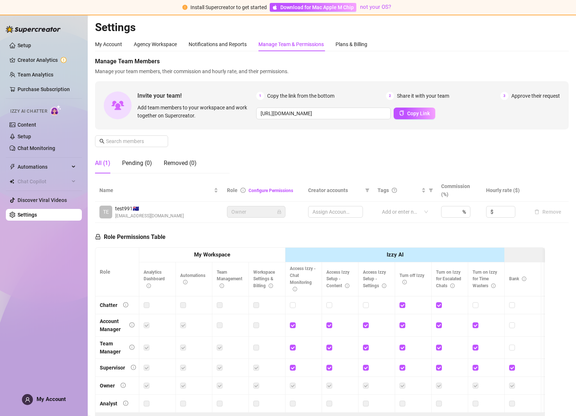 This screenshot has width=576, height=416. What do you see at coordinates (33, 29) in the screenshot?
I see `img: logo-BBDzfeDw.svg` at bounding box center [33, 29].